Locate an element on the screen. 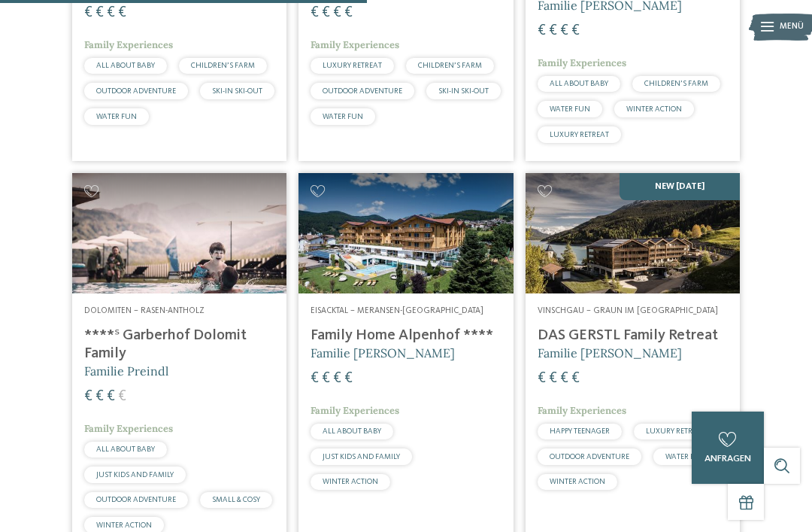 The width and height of the screenshot is (812, 532). span: anfragen is located at coordinates (728, 458).